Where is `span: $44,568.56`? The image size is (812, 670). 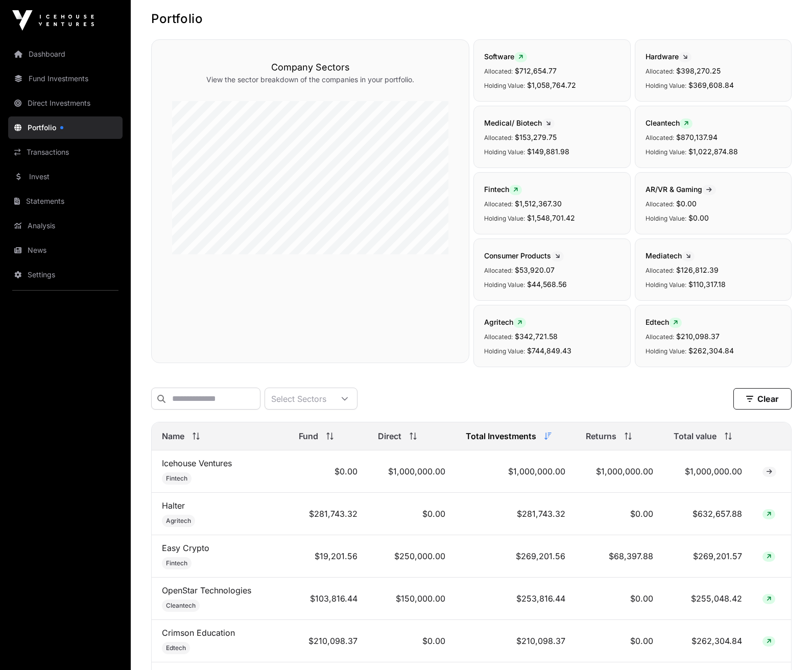 span: $44,568.56 is located at coordinates (547, 284).